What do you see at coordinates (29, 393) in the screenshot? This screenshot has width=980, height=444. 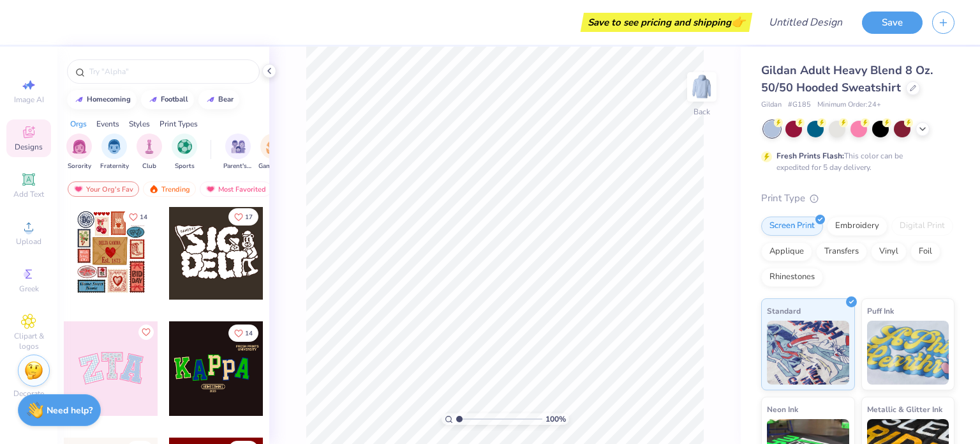 I see `span: Decorate` at bounding box center [29, 393].